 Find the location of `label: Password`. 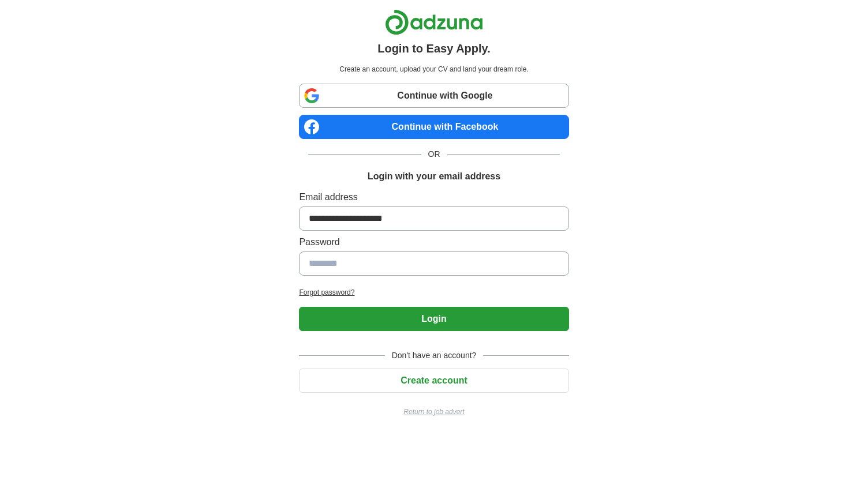

label: Password is located at coordinates (434, 242).